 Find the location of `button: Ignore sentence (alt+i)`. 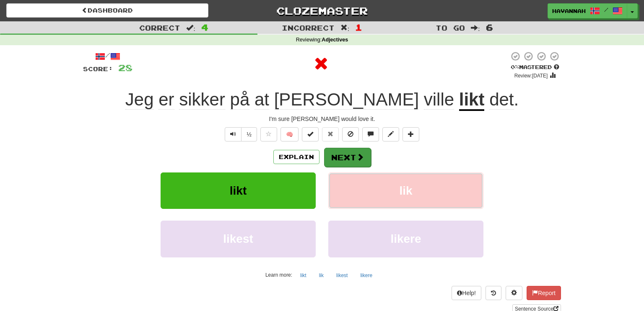

button: Ignore sentence (alt+i) is located at coordinates (351, 134).